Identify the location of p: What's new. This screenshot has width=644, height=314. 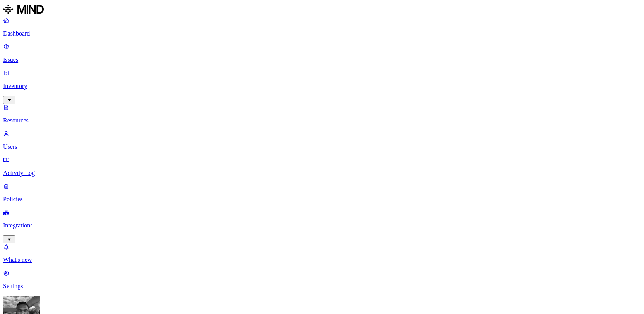
(321, 260).